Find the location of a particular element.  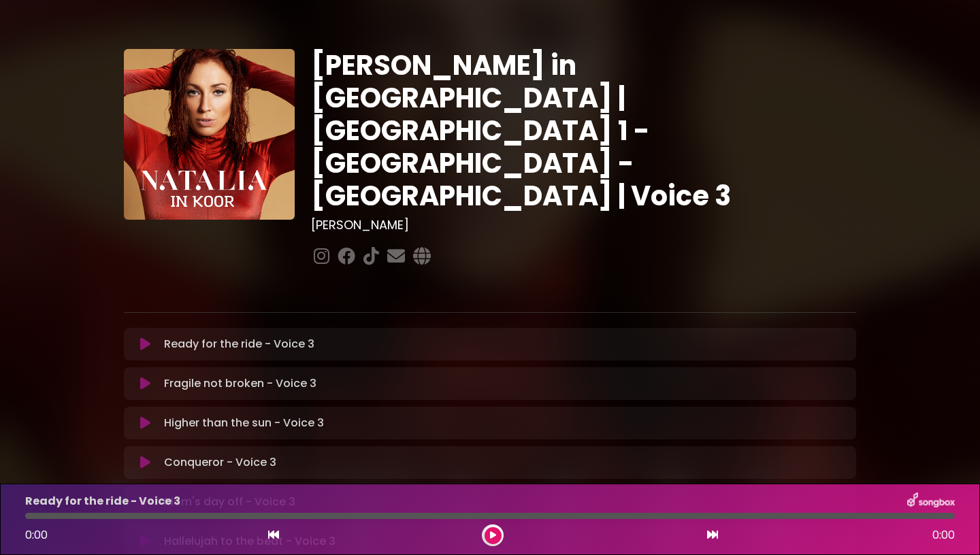

p: Higher than the sun - Voice 3 is located at coordinates (244, 423).